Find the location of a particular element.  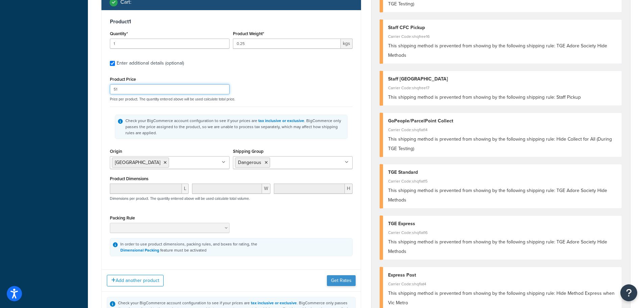

a: Dimensional Packing is located at coordinates (140, 250).